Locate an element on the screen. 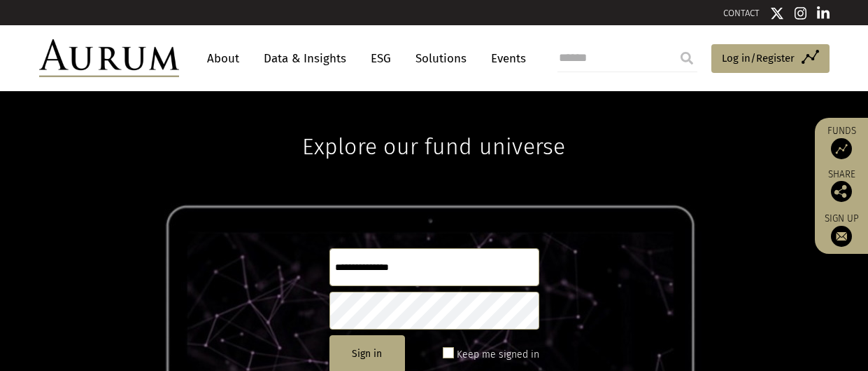 The width and height of the screenshot is (868, 371). img: Linkedin icon is located at coordinates (824, 14).